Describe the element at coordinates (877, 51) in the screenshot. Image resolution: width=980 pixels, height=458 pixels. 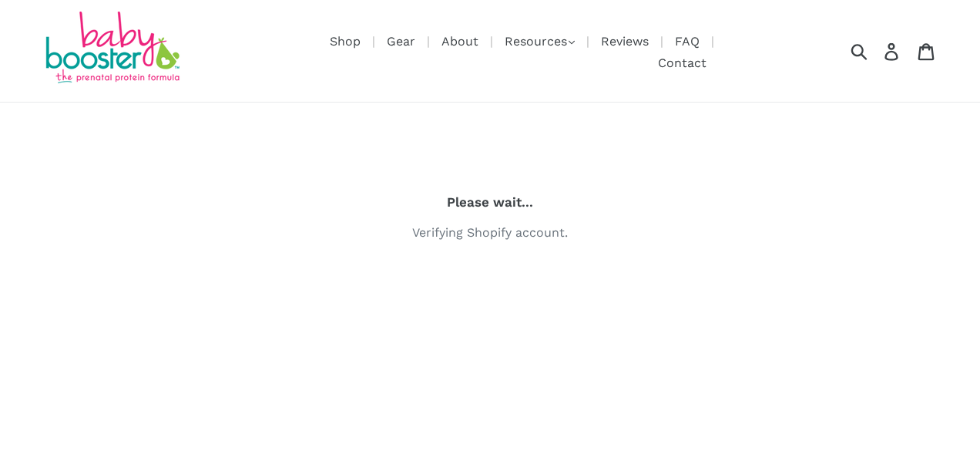
I see `input: Search` at that location.